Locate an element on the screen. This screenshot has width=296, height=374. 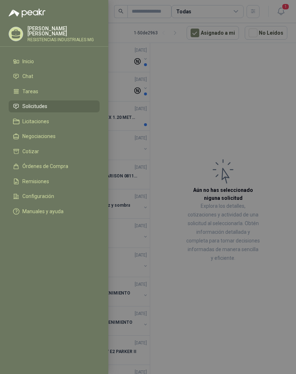
span: Licitaciones is located at coordinates (36, 121).